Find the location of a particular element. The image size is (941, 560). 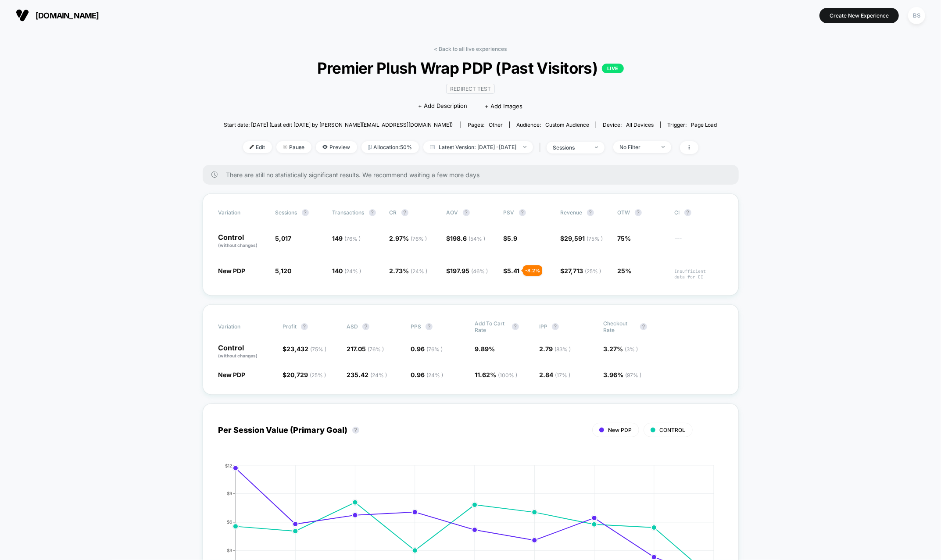

span: Transactions is located at coordinates (348, 213).